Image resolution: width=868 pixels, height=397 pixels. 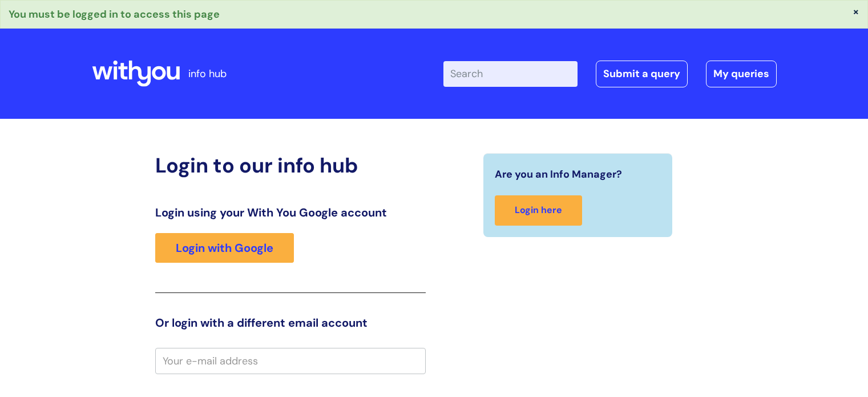 What do you see at coordinates (290, 165) in the screenshot?
I see `h2: Login to our info hub` at bounding box center [290, 165].